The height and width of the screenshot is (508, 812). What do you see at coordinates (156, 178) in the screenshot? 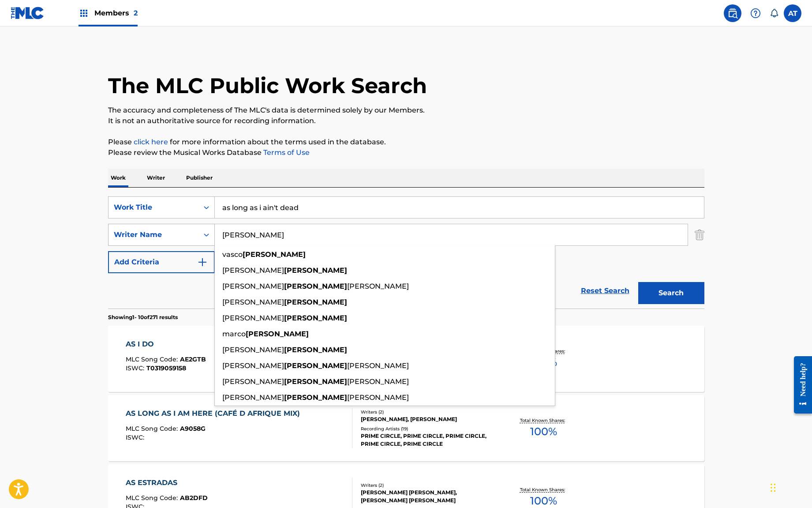
I see `p: Writer` at bounding box center [156, 178].